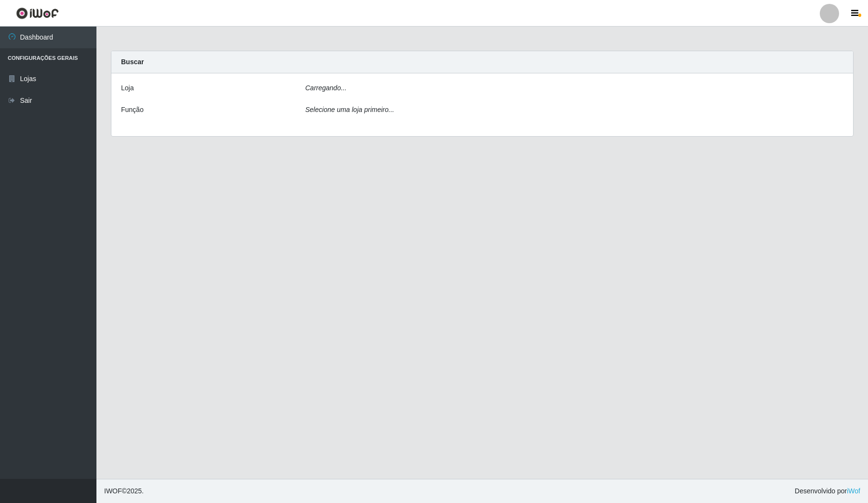 This screenshot has width=868, height=503. What do you see at coordinates (124, 491) in the screenshot?
I see `span: © 2025 .` at bounding box center [124, 491].